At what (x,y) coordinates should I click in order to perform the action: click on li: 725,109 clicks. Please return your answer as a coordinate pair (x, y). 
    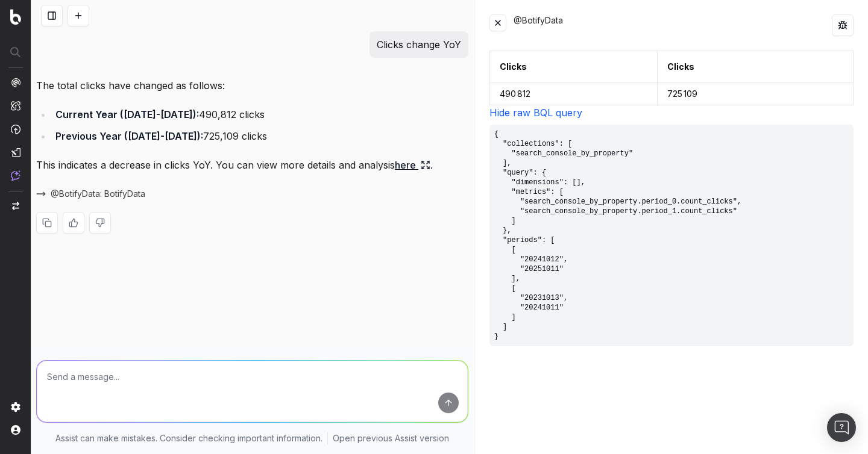
    Looking at the image, I should click on (260, 136).